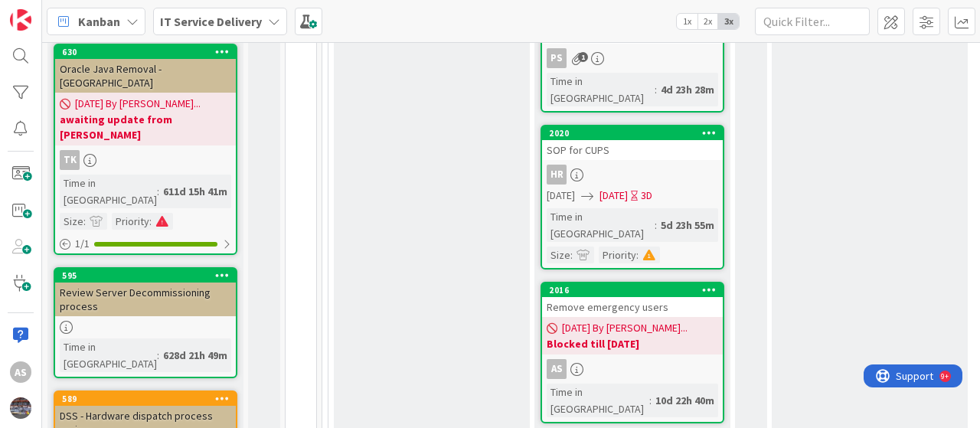 The image size is (980, 428). What do you see at coordinates (146, 244) in the screenshot?
I see `div: 1/1` at bounding box center [146, 244].